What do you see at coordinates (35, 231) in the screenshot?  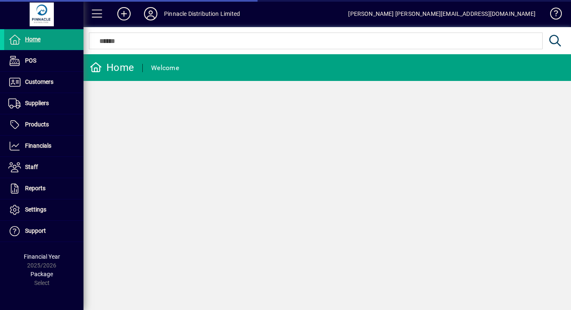 I see `span: Support` at bounding box center [35, 231].